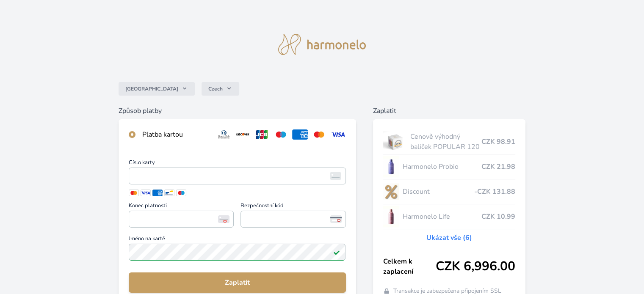 The height and width of the screenshot is (294, 644). What do you see at coordinates (494, 192) in the screenshot?
I see `span: -CZK 131.88` at bounding box center [494, 192].